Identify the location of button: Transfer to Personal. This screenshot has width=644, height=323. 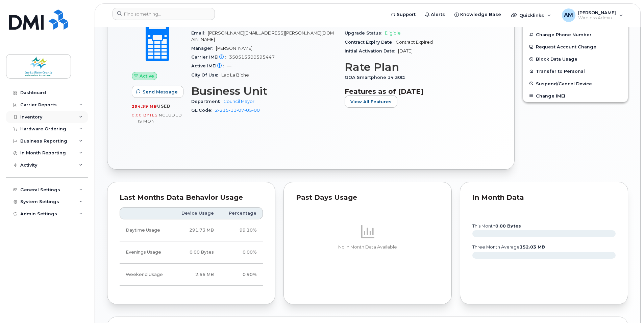
(576, 71).